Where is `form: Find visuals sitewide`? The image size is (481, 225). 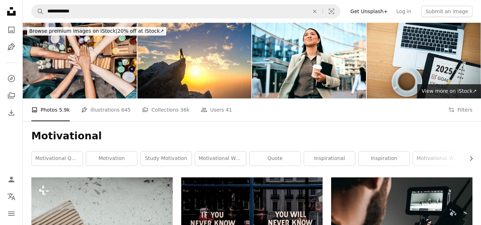 form: Find visuals sitewide is located at coordinates (186, 11).